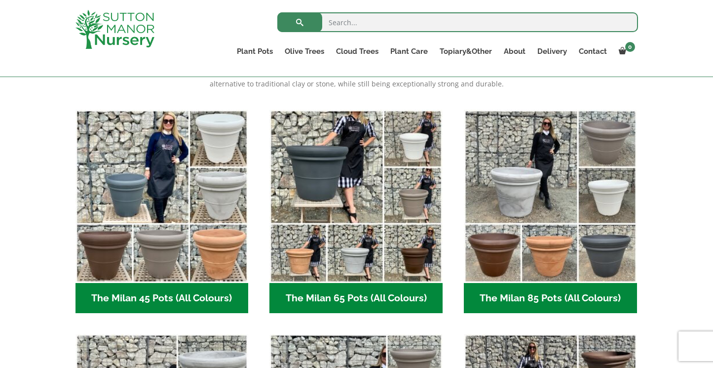  I want to click on img: The Milan 45 Pots (All Colours), so click(162, 196).